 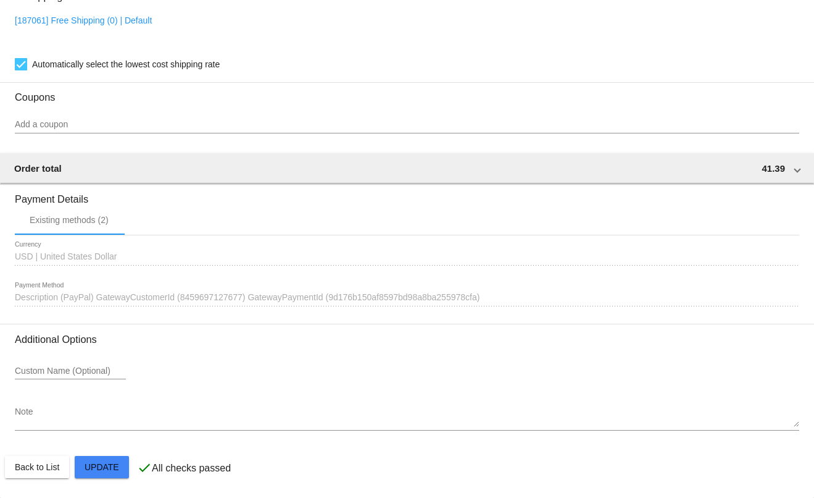 What do you see at coordinates (144, 467) in the screenshot?
I see `mat-icon: check` at bounding box center [144, 467].